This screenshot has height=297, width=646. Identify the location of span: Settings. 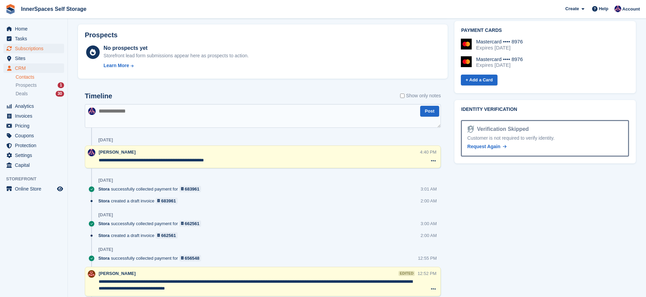
(35, 155).